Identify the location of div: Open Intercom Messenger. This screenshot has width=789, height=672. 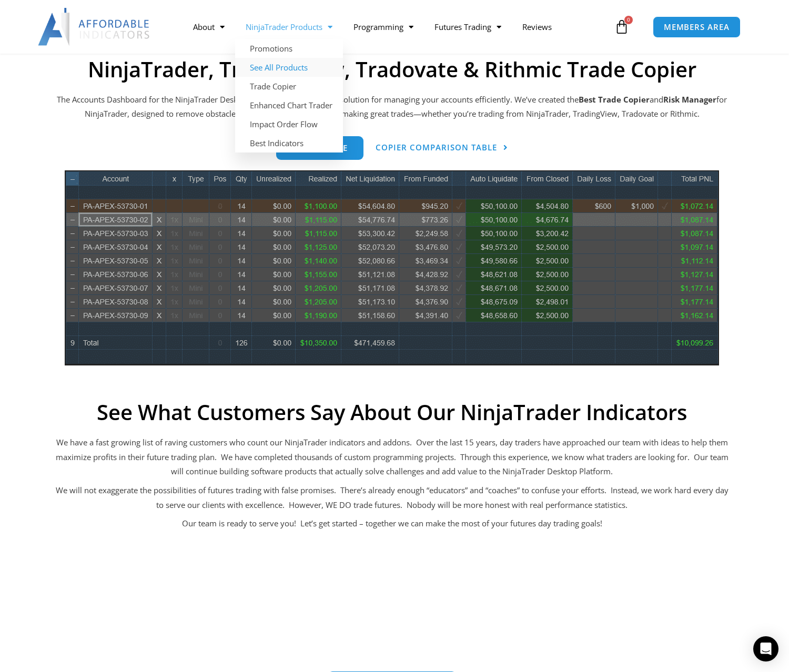
(766, 649).